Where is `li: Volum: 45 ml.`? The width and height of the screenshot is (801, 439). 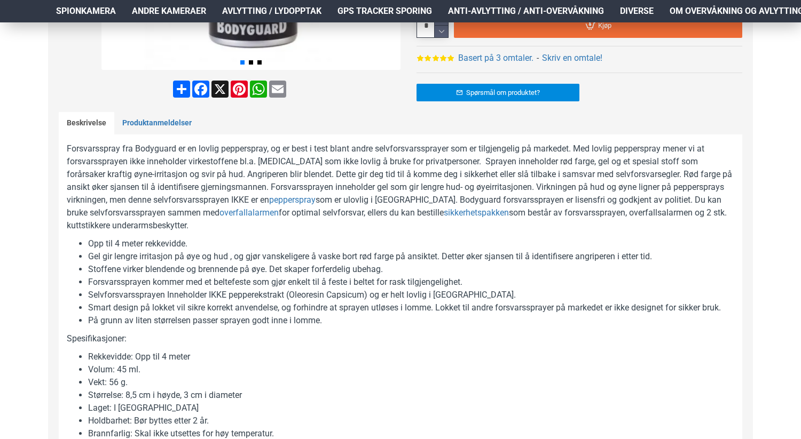
li: Volum: 45 ml. is located at coordinates (411, 370).